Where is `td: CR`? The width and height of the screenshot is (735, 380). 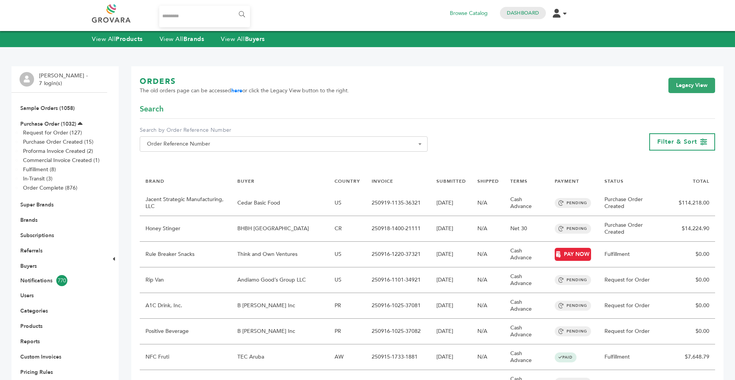
td: CR is located at coordinates (347, 229).